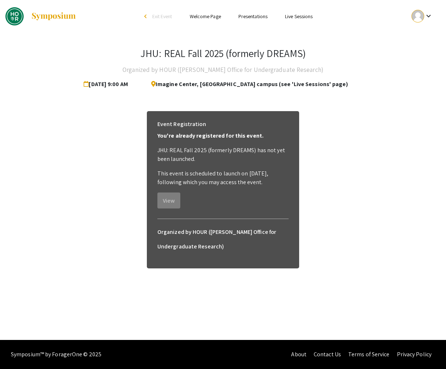  What do you see at coordinates (414, 354) in the screenshot?
I see `a: Privacy Policy` at bounding box center [414, 354].